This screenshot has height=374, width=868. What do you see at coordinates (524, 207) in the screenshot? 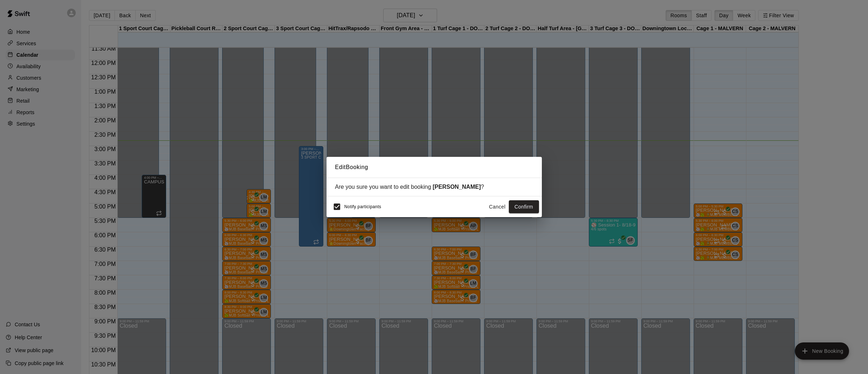
I see `button: Confirm` at bounding box center [524, 207].